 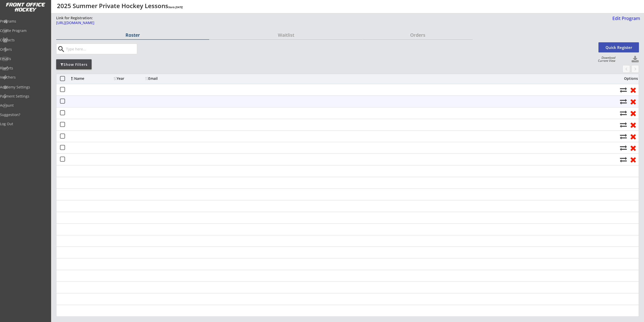 What do you see at coordinates (101, 49) in the screenshot?
I see `input: Type here...` at bounding box center [101, 49].